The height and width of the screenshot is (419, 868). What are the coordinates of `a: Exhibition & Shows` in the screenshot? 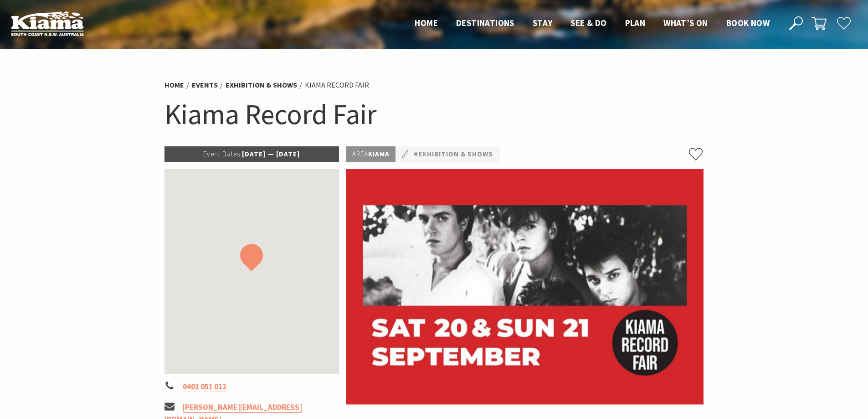 It's located at (261, 85).